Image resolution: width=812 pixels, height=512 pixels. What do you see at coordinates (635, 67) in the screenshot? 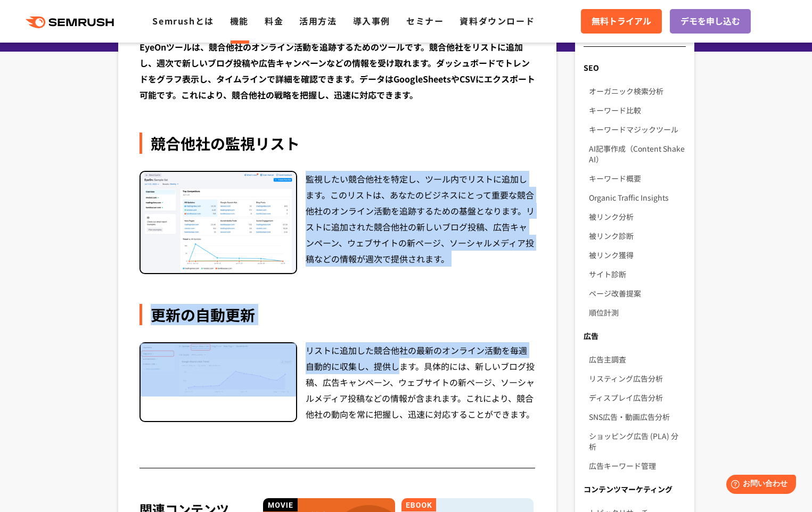
I see `div: SEO` at bounding box center [635, 67].